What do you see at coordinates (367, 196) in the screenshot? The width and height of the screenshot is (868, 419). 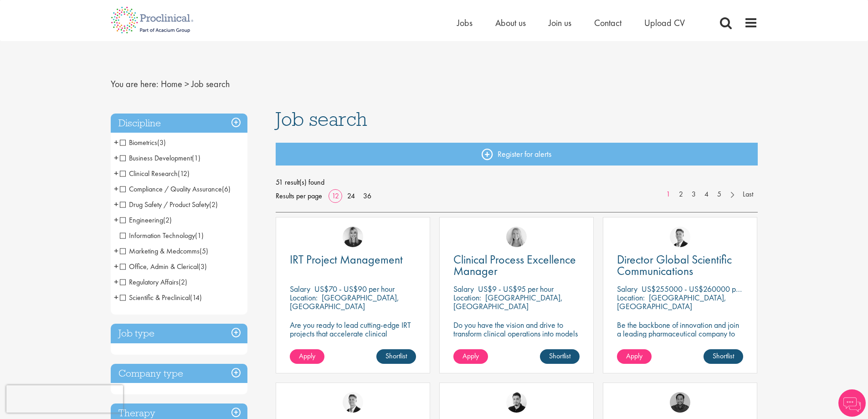 I see `a: 36` at bounding box center [367, 196].